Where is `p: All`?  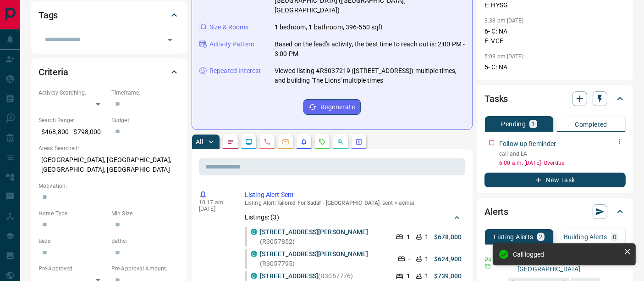 p: All is located at coordinates (200, 142).